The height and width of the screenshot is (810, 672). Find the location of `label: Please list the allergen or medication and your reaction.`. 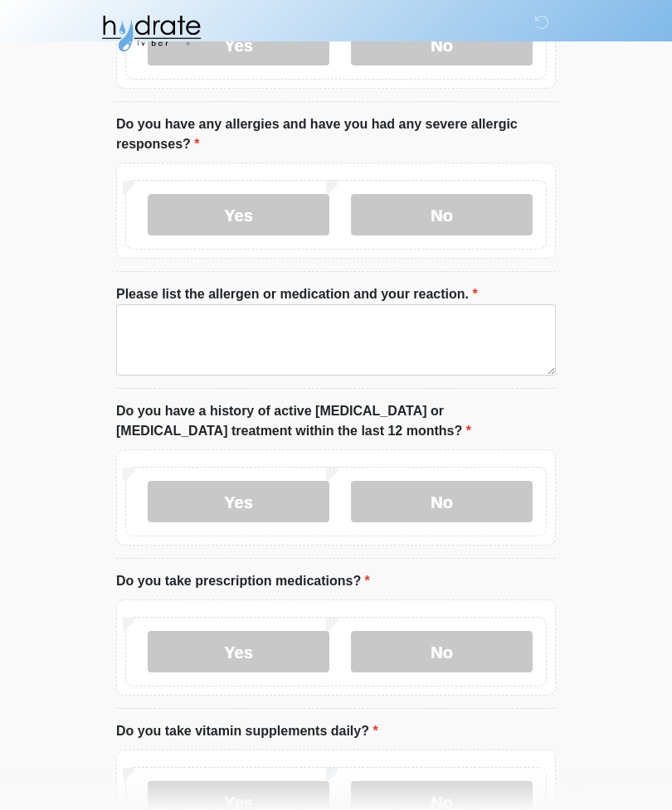

label: Please list the allergen or medication and your reaction. is located at coordinates (297, 295).